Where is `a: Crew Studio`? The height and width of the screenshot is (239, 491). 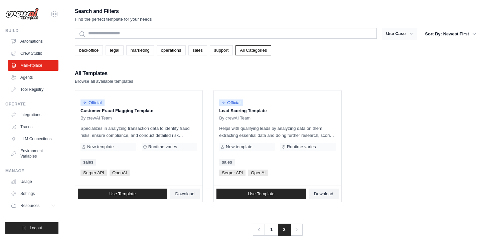
a: Crew Studio is located at coordinates (33, 53).